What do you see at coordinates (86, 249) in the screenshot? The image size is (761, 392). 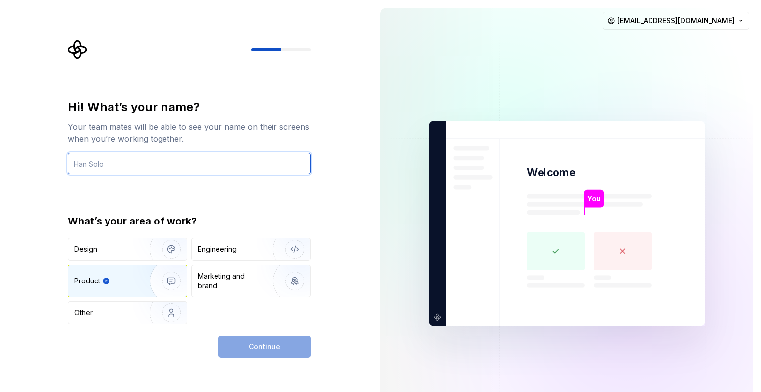 I see `div: Design` at bounding box center [86, 249].